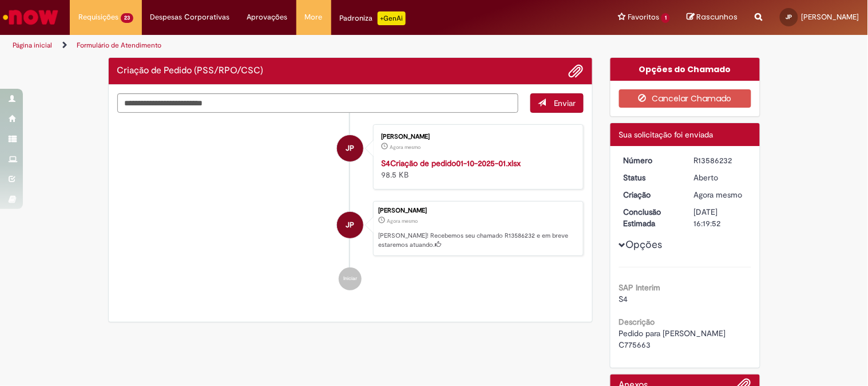 The height and width of the screenshot is (386, 868). What do you see at coordinates (127, 17) in the screenshot?
I see `span: 23` at bounding box center [127, 17].